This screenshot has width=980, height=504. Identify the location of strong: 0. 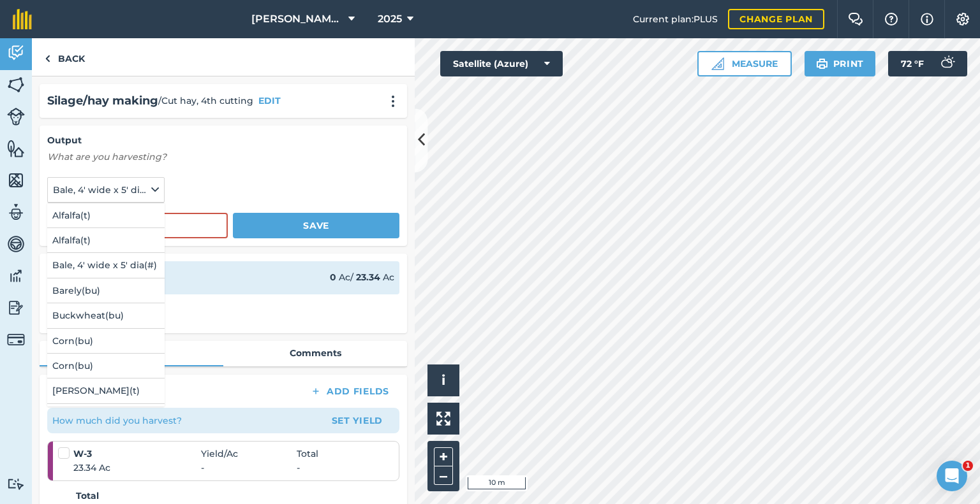
(333, 277).